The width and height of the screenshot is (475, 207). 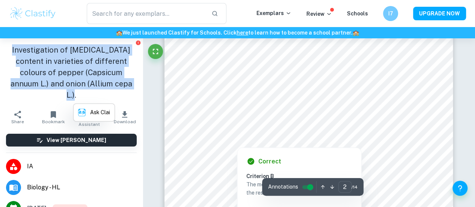 What do you see at coordinates (269, 161) in the screenshot?
I see `h6: Correct` at bounding box center [269, 161].